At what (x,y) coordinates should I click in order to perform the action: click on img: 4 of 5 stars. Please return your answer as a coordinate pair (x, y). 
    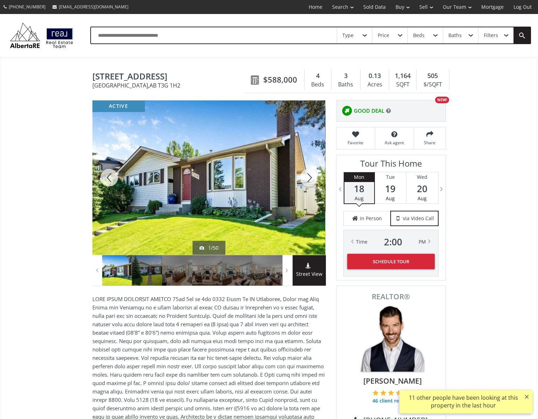
    Looking at the image, I should click on (399, 393).